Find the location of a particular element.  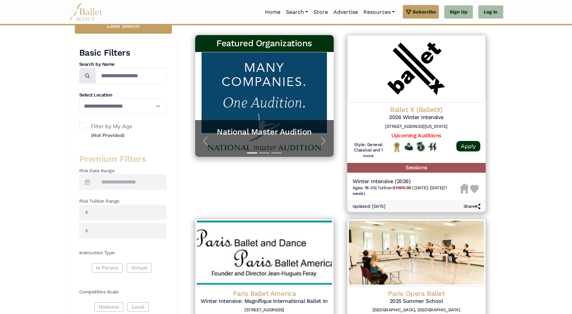

a: Log In is located at coordinates (491, 12).